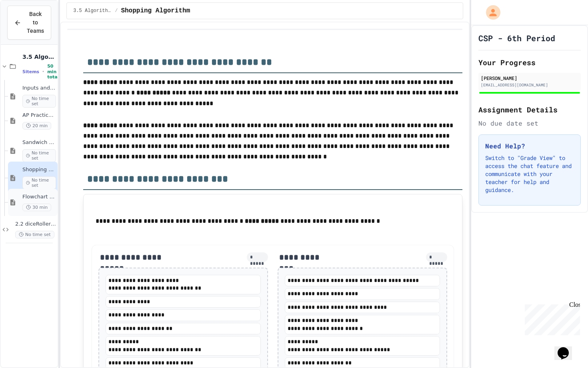 The image size is (588, 368). What do you see at coordinates (36, 224) in the screenshot?
I see `span: 2.2 diceRoller Python` at bounding box center [36, 224].